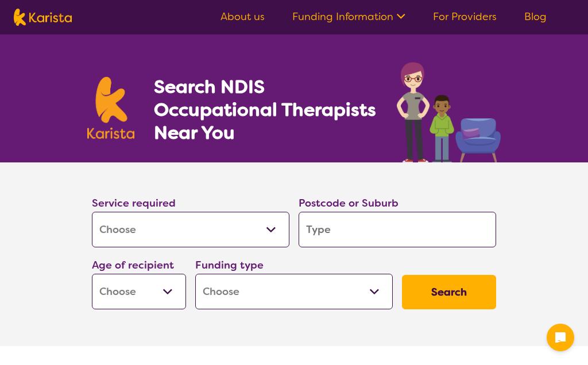 This screenshot has width=588, height=365. What do you see at coordinates (229, 266) in the screenshot?
I see `label: Funding type` at bounding box center [229, 266].